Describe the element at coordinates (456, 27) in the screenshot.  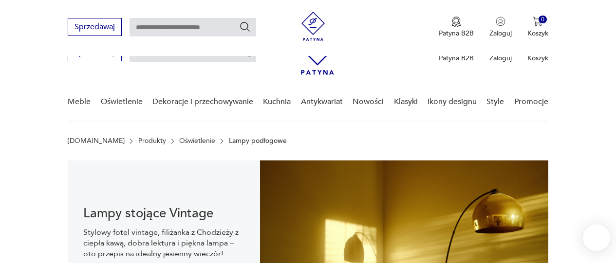
I see `a: Ikona medaluPatyna B2B` at that location.